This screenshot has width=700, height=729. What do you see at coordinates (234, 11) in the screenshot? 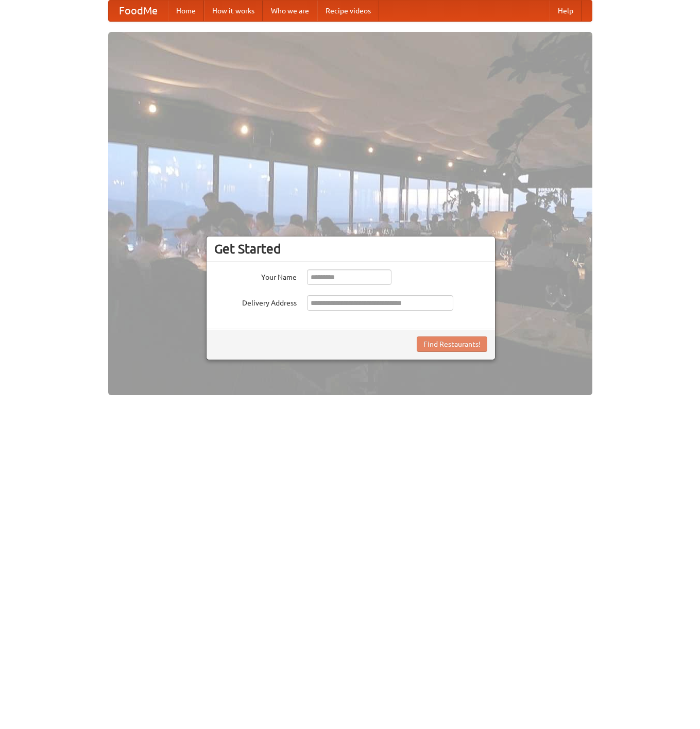
I see `a: How it works` at bounding box center [234, 11].